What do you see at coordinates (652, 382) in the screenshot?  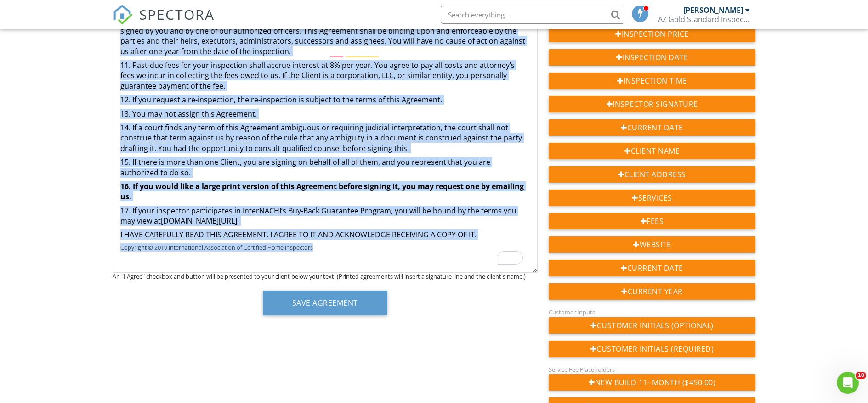 I see `div: New Build 11- Month ($450.00)` at bounding box center [652, 382].